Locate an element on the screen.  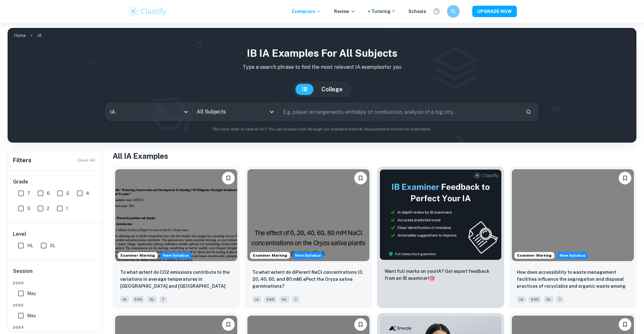
h6: Grade is located at coordinates (55, 182).